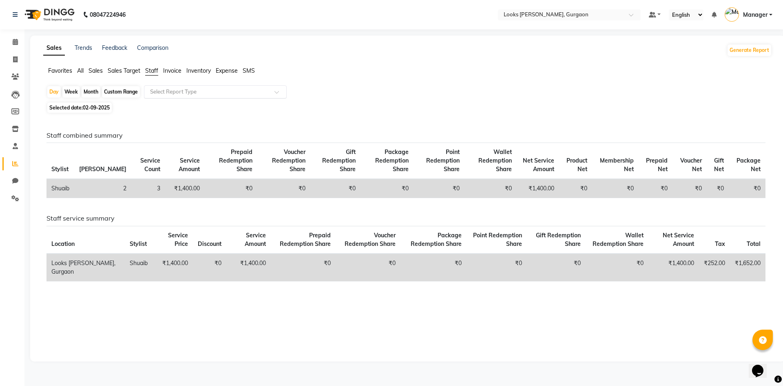 Image resolution: width=783 pixels, height=386 pixels. What do you see at coordinates (249, 71) in the screenshot?
I see `span: SMS` at bounding box center [249, 71].